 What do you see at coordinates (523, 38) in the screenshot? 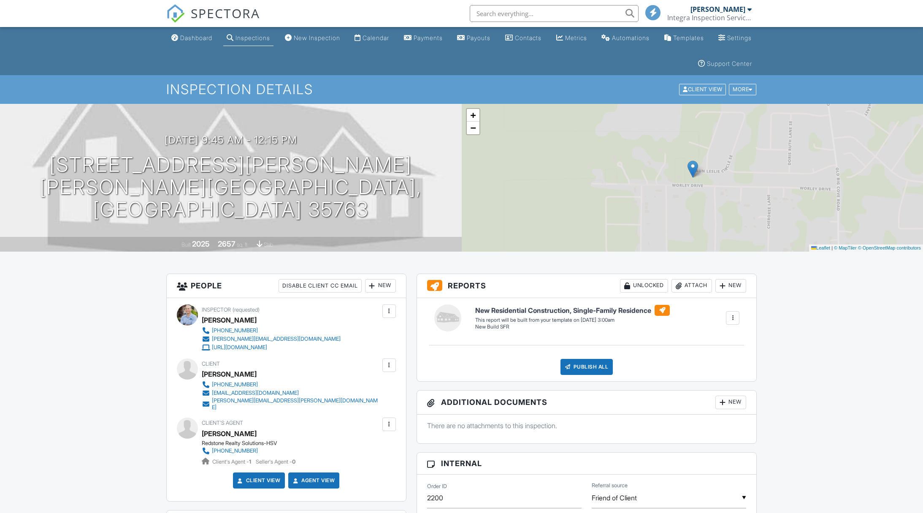
I see `a: Contacts` at bounding box center [523, 38].